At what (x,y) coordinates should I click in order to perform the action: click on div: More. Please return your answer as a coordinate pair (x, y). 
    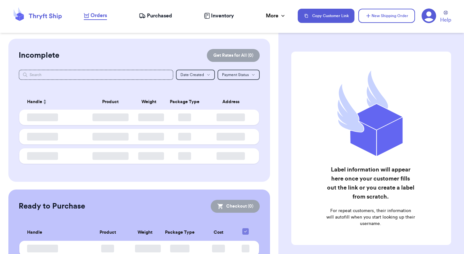
    Looking at the image, I should click on (276, 16).